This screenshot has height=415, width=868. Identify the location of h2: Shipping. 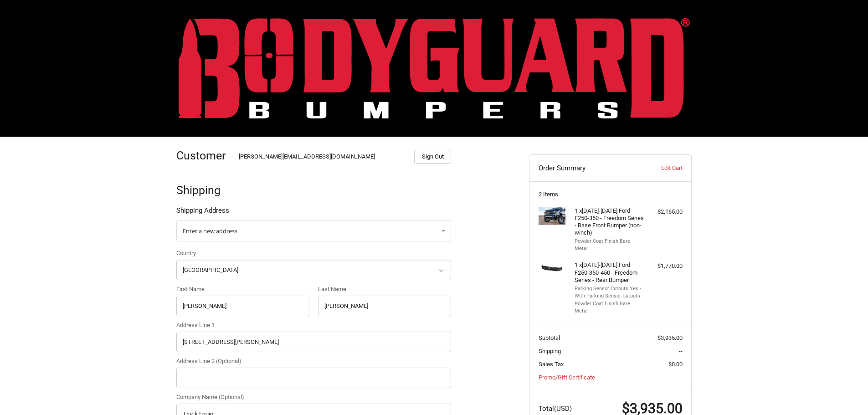
(203, 190).